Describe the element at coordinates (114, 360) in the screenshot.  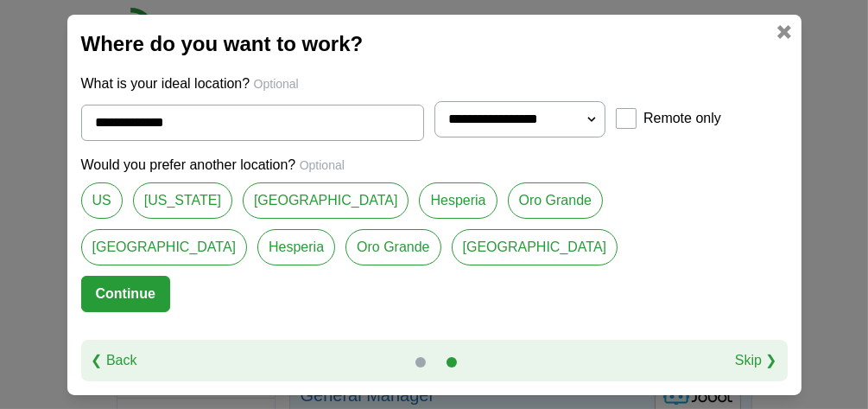
I see `a: ❮ Back` at that location.